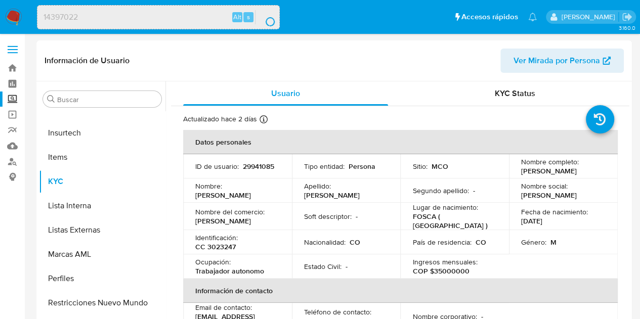 Image resolution: width=640 pixels, height=319 pixels. What do you see at coordinates (420, 167) in the screenshot?
I see `p: Sitio :` at bounding box center [420, 167].